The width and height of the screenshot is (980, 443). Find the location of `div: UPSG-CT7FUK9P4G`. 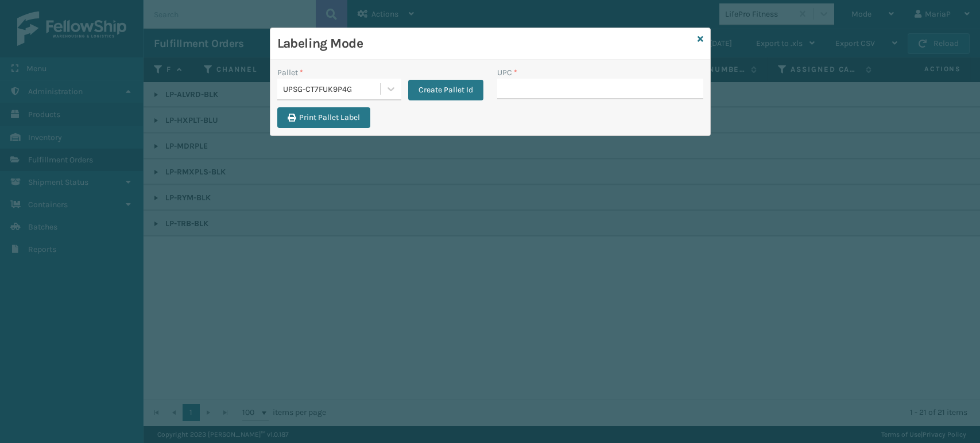

div: UPSG-CT7FUK9P4G is located at coordinates (332, 89).